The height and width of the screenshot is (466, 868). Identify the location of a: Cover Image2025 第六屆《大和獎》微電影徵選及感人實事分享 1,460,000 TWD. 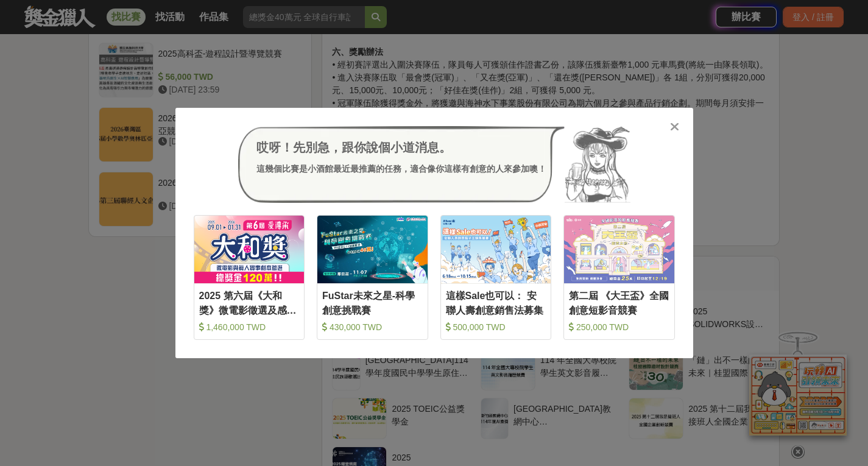
(249, 277).